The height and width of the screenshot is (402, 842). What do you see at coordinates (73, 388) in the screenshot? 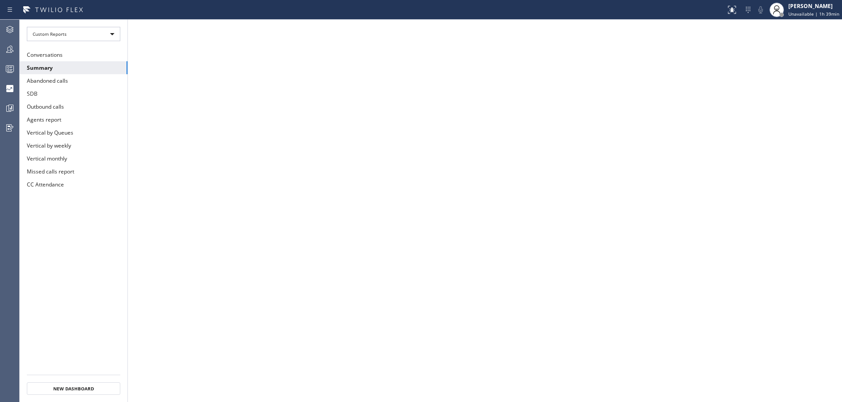
I see `button: New Dashboard` at bounding box center [73, 388].